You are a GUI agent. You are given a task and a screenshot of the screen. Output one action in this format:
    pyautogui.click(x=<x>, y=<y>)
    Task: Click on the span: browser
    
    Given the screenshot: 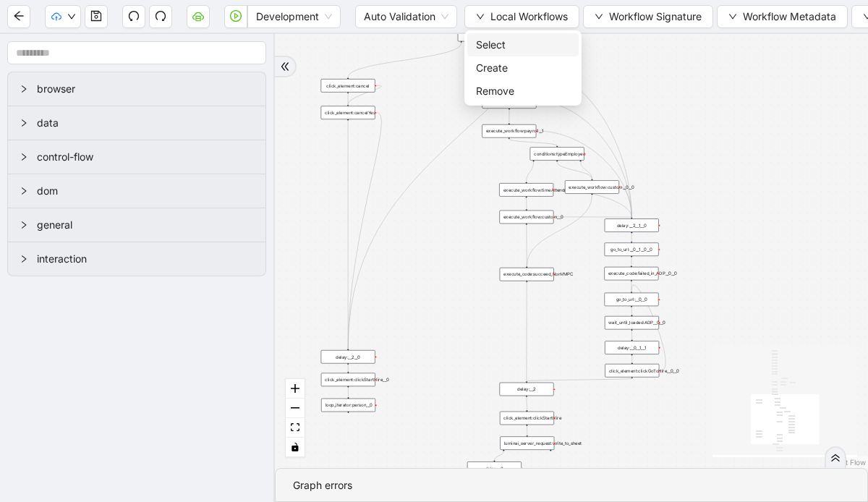 What is the action you would take?
    pyautogui.click(x=145, y=89)
    